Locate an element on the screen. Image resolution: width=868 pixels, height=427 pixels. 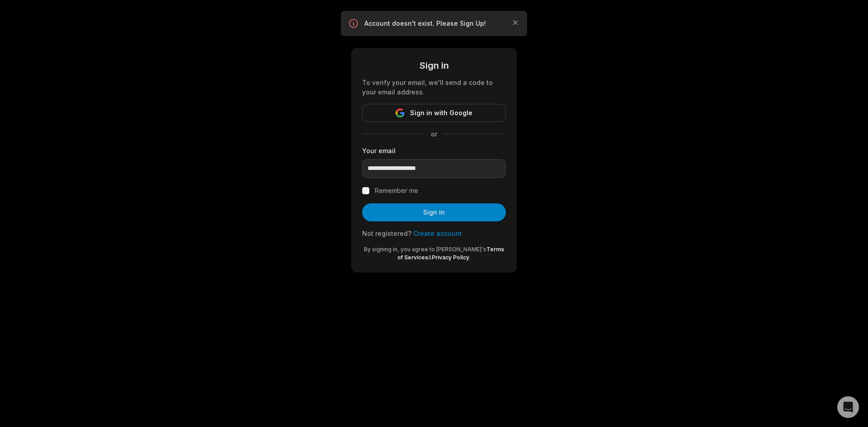
span: Not registered? is located at coordinates (387, 233).